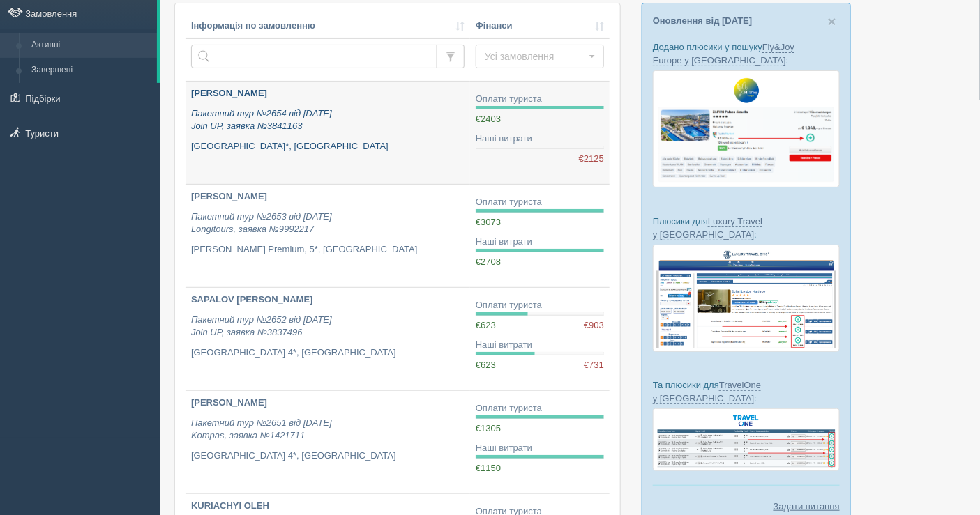 The image size is (980, 515). What do you see at coordinates (488, 468) in the screenshot?
I see `span: €1150` at bounding box center [488, 468].